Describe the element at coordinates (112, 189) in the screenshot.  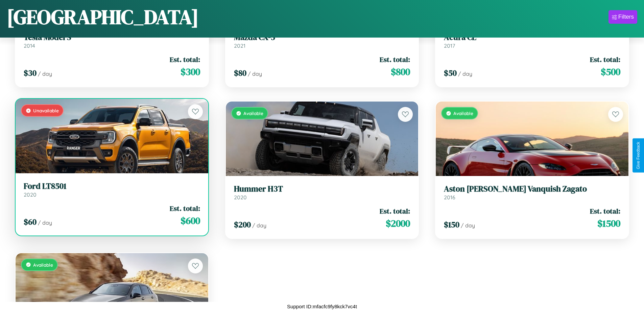
I see `a: Ford LT85012020` at that location.